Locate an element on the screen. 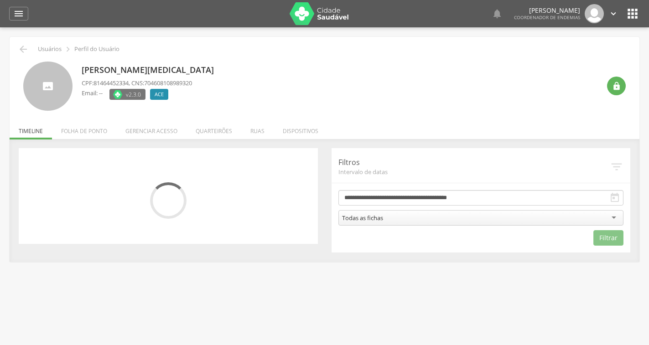 This screenshot has height=345, width=649. span: v2.3.0 is located at coordinates (133, 94).